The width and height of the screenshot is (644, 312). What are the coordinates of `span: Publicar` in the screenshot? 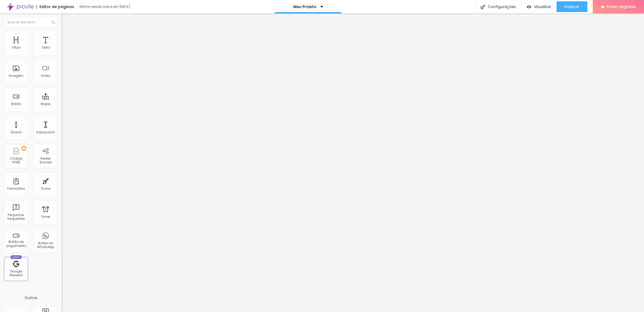 It's located at (572, 7).